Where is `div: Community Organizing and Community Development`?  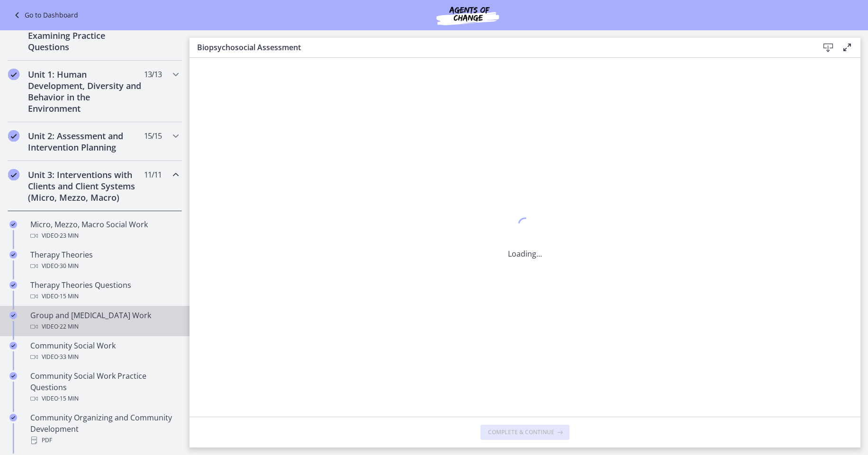 div: Community Organizing and Community Development is located at coordinates (105, 429).